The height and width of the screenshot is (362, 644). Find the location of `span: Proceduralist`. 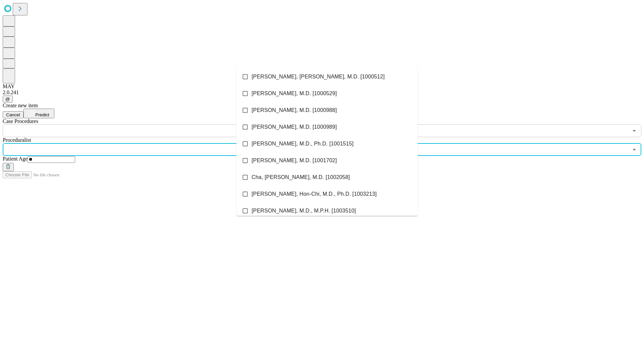

span: Proceduralist is located at coordinates (16, 140).